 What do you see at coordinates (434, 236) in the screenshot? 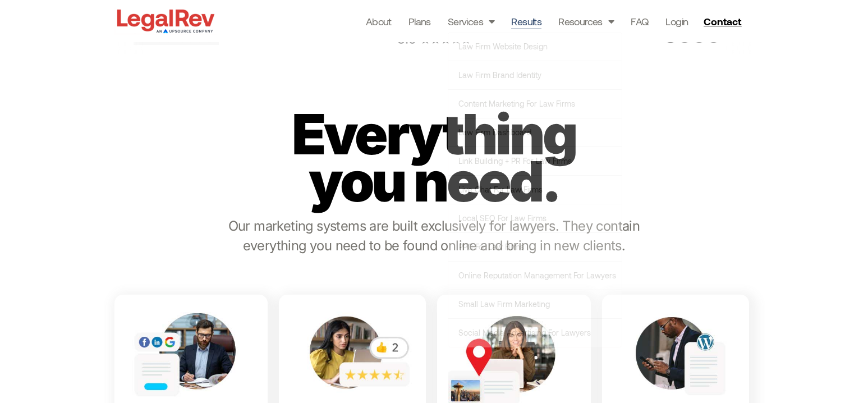
I see `p: Our marketing systems are built exclusively for lawyers. They contain everything you need to be f...` at bounding box center [434, 236].